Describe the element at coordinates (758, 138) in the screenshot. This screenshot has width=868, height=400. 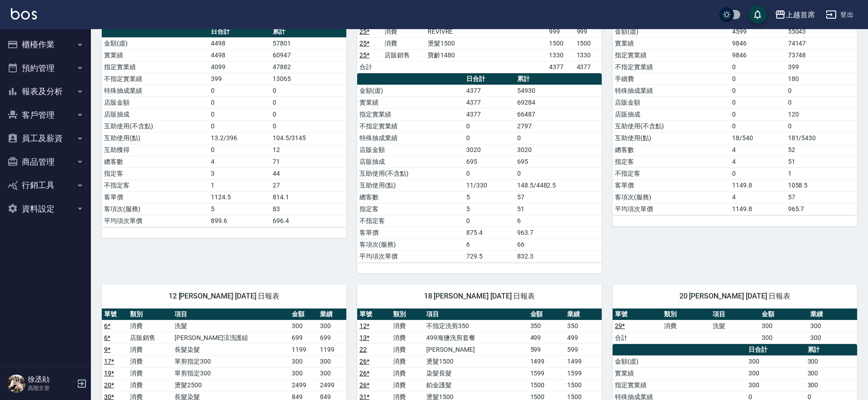
I see `td: 18/540` at that location.